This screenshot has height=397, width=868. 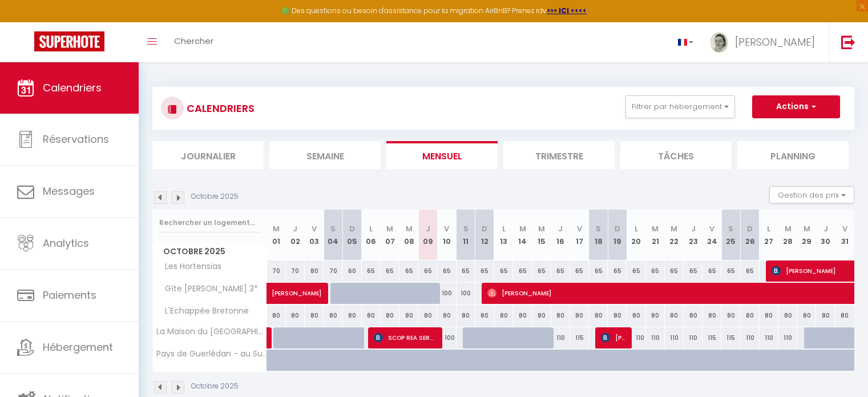 I want to click on li: Tâches, so click(x=676, y=155).